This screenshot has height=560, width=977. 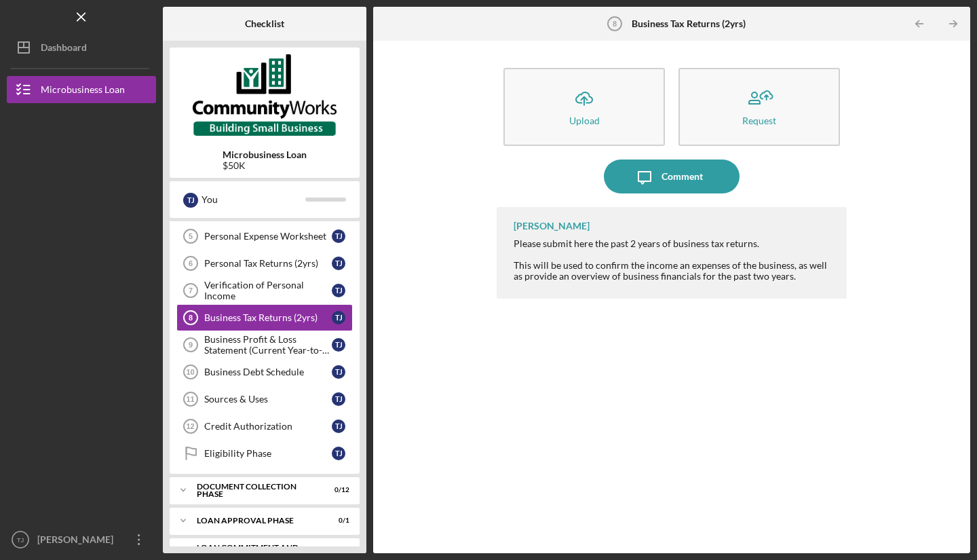 I want to click on div: Business Tax Returns (2yrs), so click(x=268, y=318).